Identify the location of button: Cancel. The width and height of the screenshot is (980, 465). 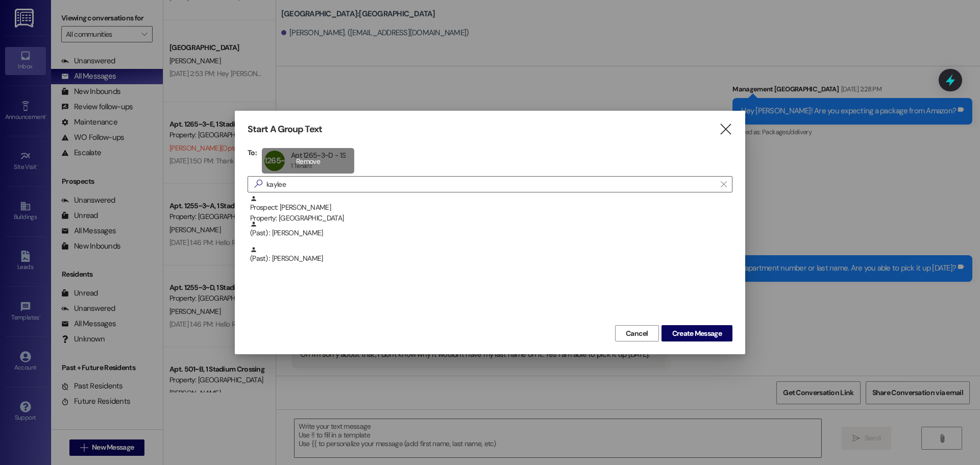
(637, 333).